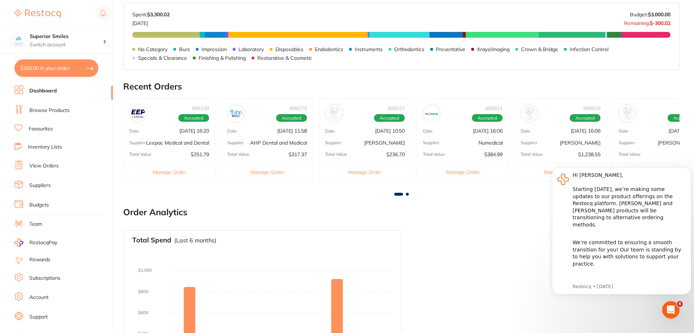 Image resolution: width=694 pixels, height=333 pixels. Describe the element at coordinates (278, 143) in the screenshot. I see `p: AHP Dental and Medical` at that location.